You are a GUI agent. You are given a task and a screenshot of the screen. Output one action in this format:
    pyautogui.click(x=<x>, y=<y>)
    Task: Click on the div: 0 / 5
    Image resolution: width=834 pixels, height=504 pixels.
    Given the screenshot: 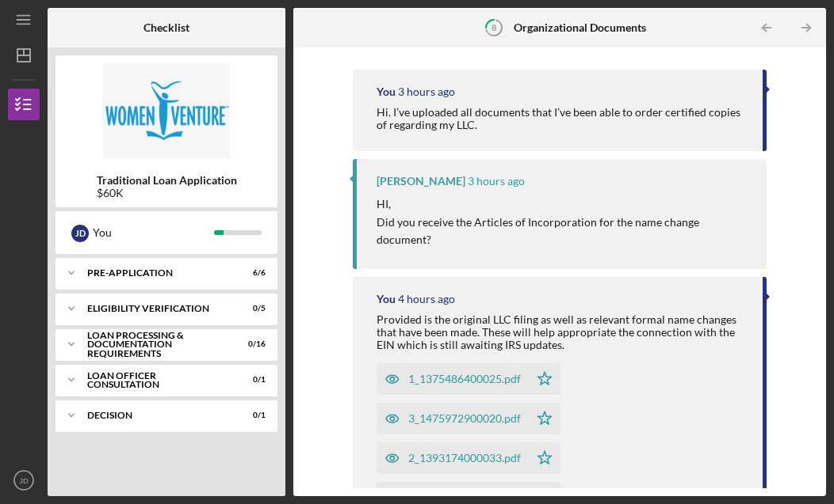 What is the action you would take?
    pyautogui.click(x=251, y=309)
    